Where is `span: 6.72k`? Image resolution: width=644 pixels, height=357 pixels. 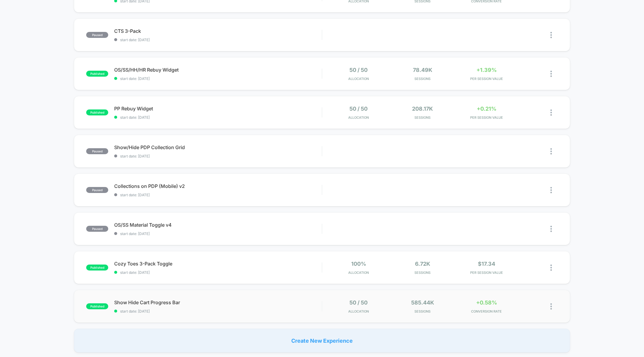 span: 6.72k is located at coordinates (423, 263).